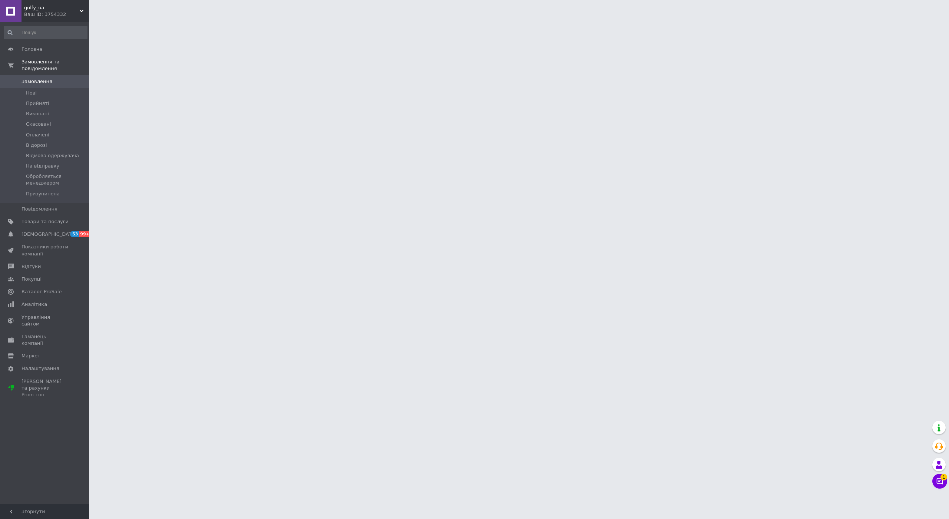 The width and height of the screenshot is (949, 519). What do you see at coordinates (39, 124) in the screenshot?
I see `span: Скасовані` at bounding box center [39, 124].